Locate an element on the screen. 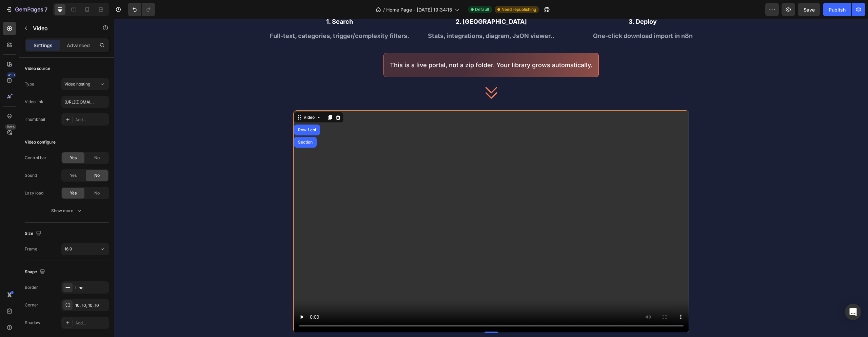 Image resolution: width=868 pixels, height=337 pixels. div: 450 is located at coordinates (11, 75).